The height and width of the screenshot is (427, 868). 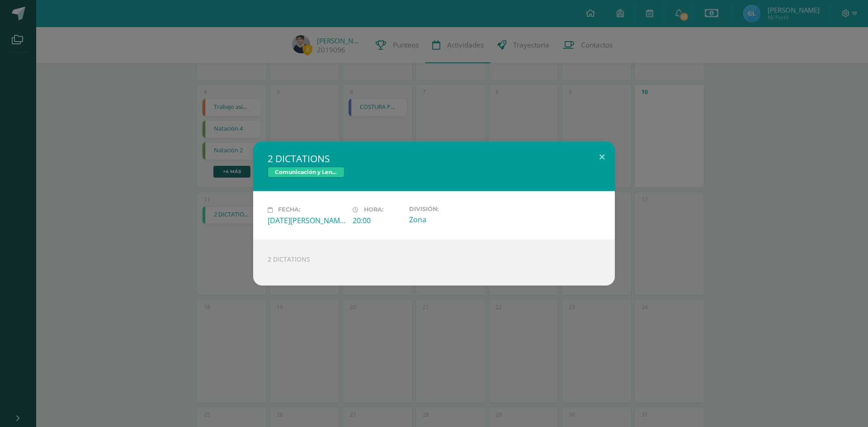 What do you see at coordinates (377, 220) in the screenshot?
I see `div: 20:00` at bounding box center [377, 220].